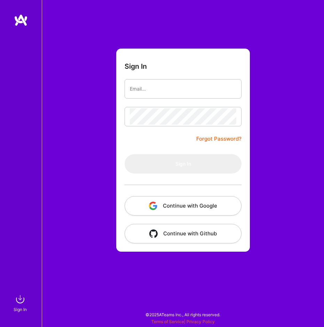 The width and height of the screenshot is (324, 327). I want to click on img: sign in, so click(20, 300).